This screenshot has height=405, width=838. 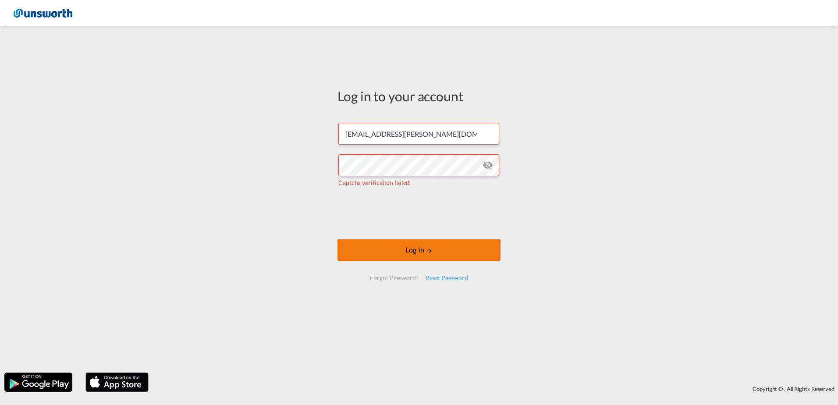 What do you see at coordinates (117, 382) in the screenshot?
I see `img: apple.png` at bounding box center [117, 382].